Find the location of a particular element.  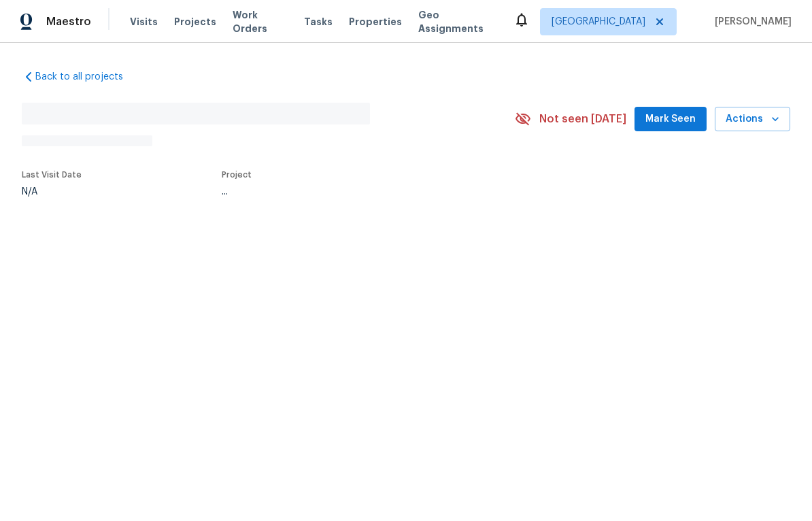

span: Visits is located at coordinates (144, 22).